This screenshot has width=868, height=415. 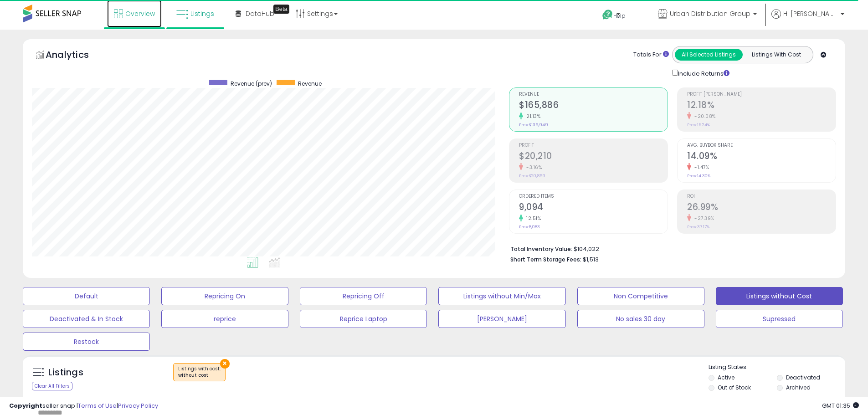 What do you see at coordinates (260, 14) in the screenshot?
I see `span: DataHub` at bounding box center [260, 14].